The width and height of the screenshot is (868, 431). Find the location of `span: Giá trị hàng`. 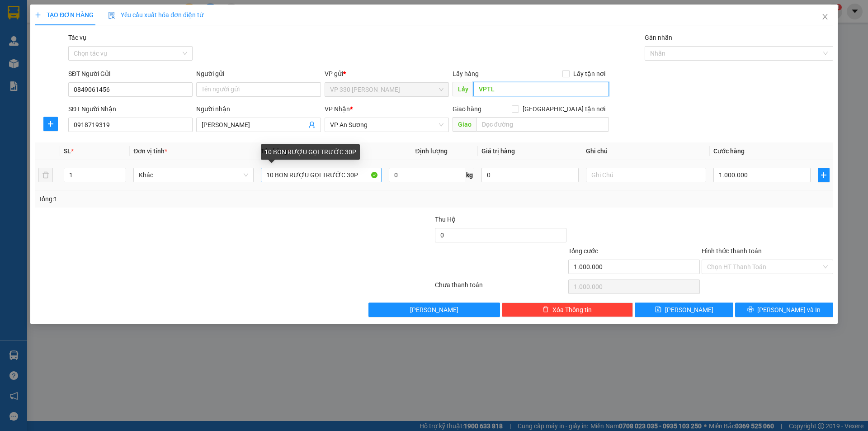

span: Giá trị hàng is located at coordinates (498, 151).